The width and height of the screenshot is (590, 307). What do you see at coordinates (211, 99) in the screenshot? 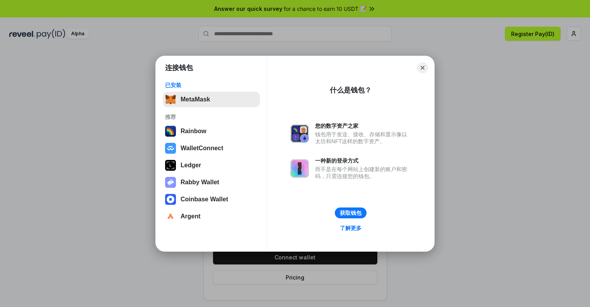
I see `button: MetaMask` at bounding box center [211, 99].